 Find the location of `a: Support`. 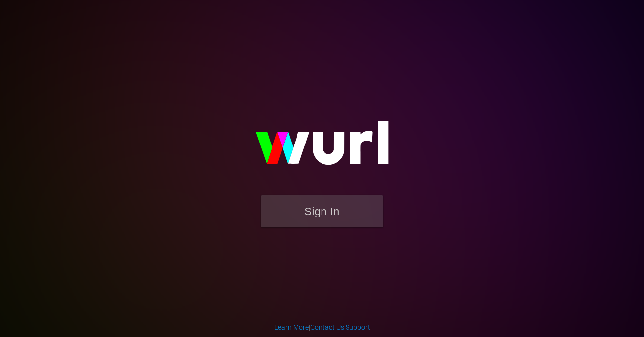

a: Support is located at coordinates (357, 327).